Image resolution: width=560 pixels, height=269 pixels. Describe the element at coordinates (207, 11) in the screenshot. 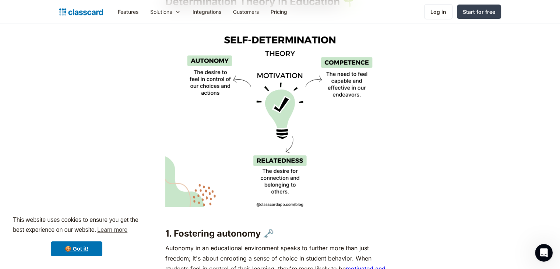

I see `a: Integrations` at that location.